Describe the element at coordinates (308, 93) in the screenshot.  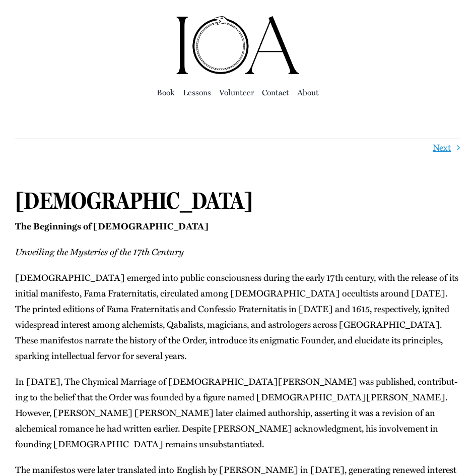
I see `span: About` at that location.